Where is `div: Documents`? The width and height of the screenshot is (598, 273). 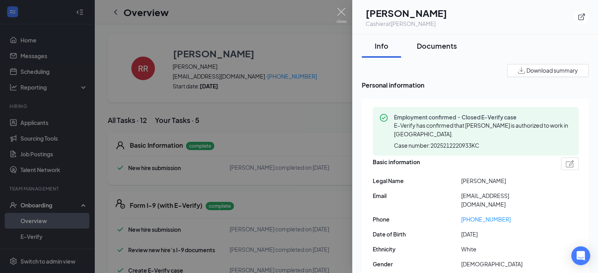
div: Documents is located at coordinates (437, 46).